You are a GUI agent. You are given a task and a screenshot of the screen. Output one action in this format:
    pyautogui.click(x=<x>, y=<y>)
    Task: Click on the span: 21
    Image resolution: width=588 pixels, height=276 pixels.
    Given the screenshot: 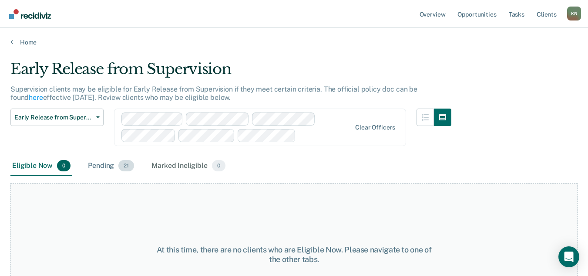 What is the action you would take?
    pyautogui.click(x=126, y=165)
    